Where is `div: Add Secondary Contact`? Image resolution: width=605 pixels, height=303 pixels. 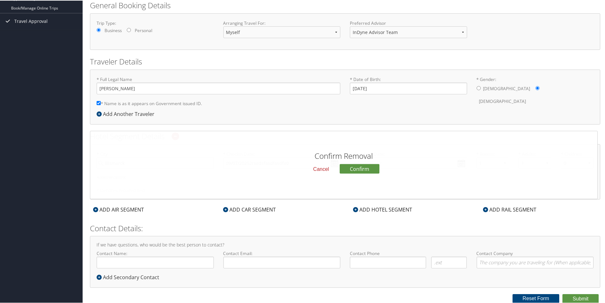
div: Add Secondary Contact is located at coordinates (129, 277).